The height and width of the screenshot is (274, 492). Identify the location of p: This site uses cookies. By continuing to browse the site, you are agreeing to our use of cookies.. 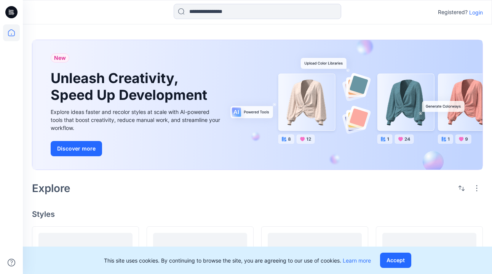
(237, 260).